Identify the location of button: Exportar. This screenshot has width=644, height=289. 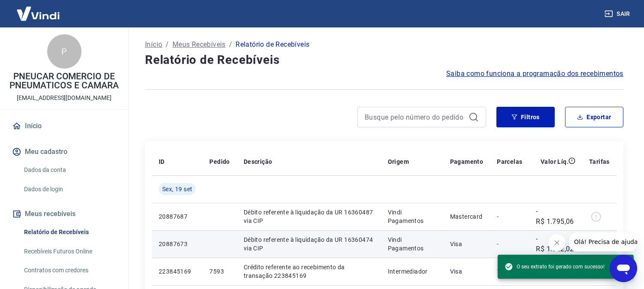
(594, 117).